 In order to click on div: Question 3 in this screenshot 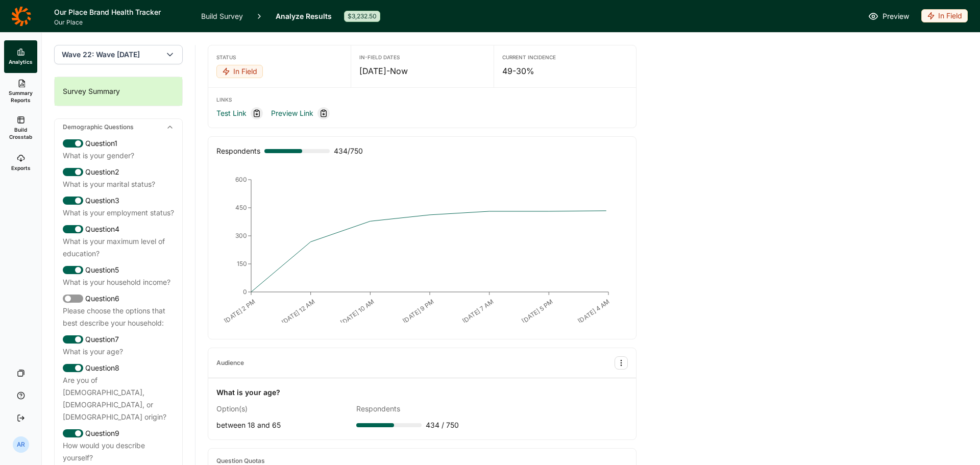, I will do `click(118, 201)`.